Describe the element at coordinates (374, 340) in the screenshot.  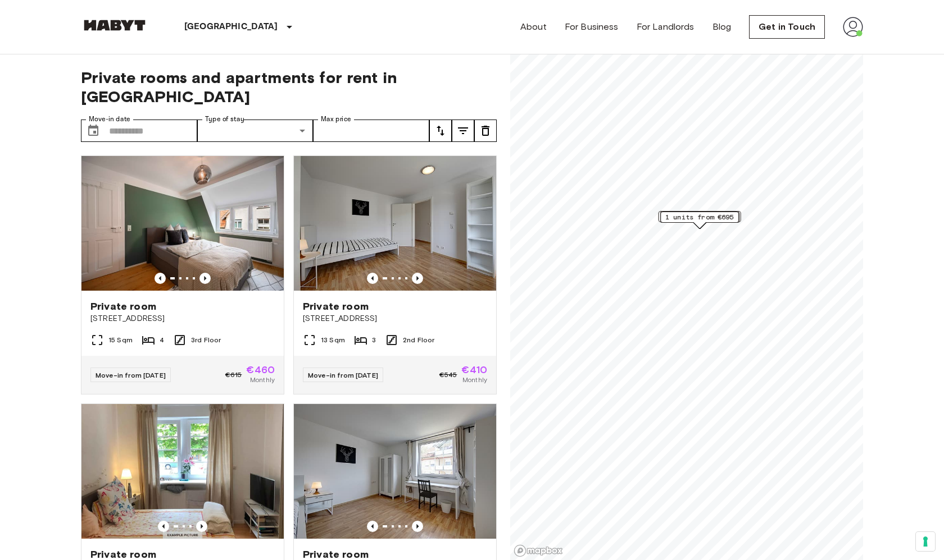
I see `span: 3` at that location.